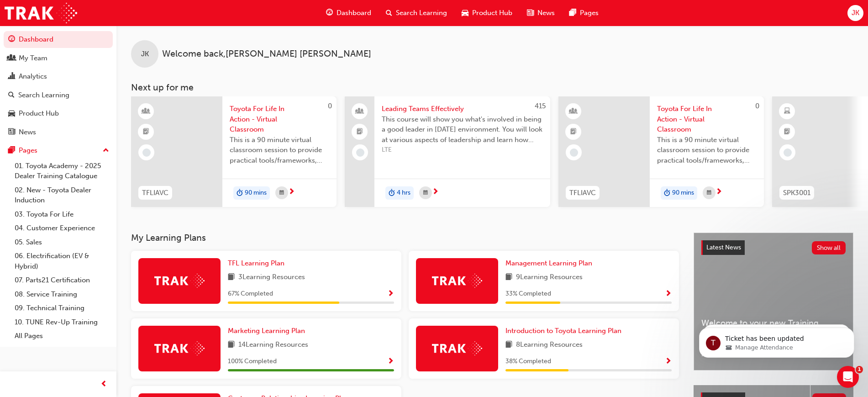 This screenshot has height=397, width=868. What do you see at coordinates (403, 193) in the screenshot?
I see `span: 4 hrs` at bounding box center [403, 193].